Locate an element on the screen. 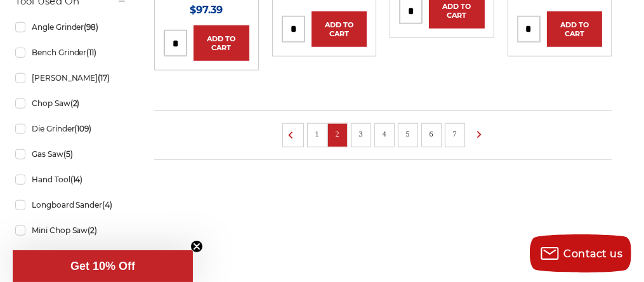  a: Orbital Sander / DA is located at coordinates (71, 262).